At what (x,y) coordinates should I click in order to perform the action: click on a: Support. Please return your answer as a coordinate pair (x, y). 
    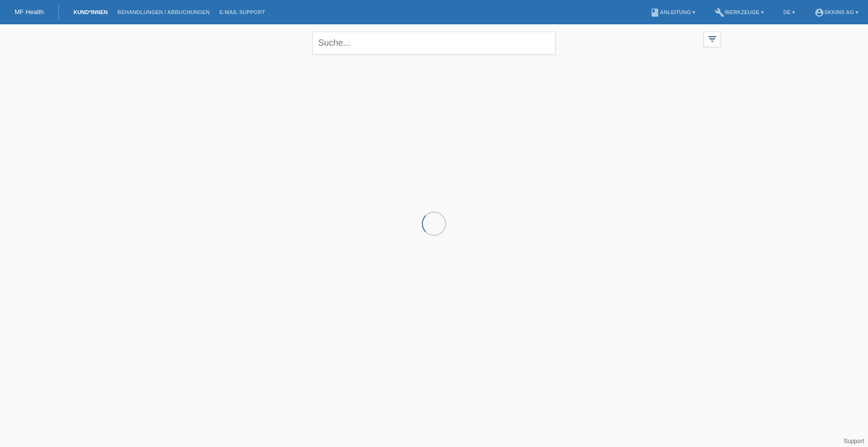
    Looking at the image, I should click on (853, 441).